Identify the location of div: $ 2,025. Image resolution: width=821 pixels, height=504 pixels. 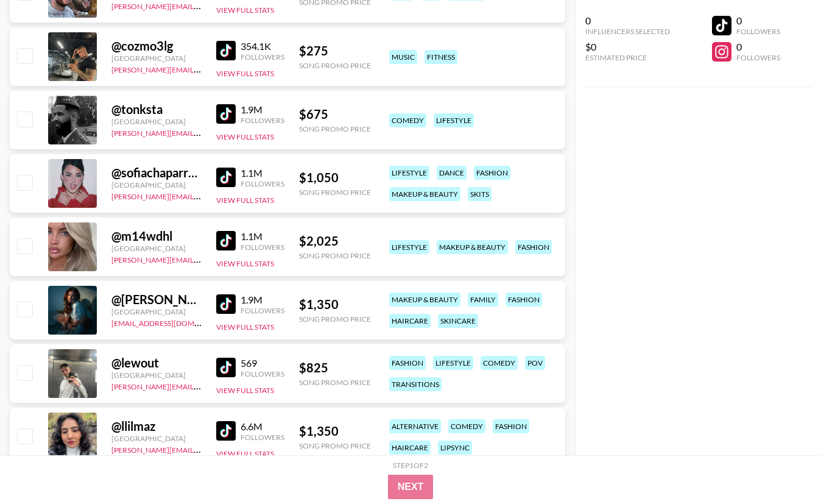
(335, 241).